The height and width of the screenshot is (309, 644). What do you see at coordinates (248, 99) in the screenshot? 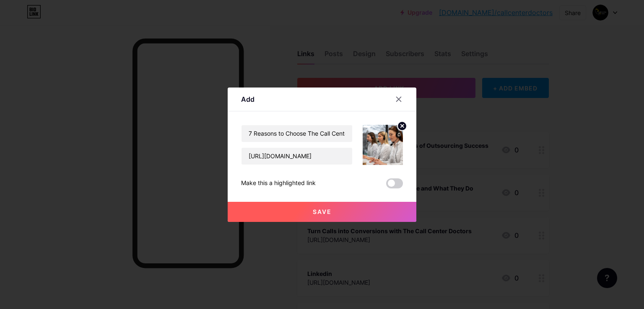
I see `div: Add` at bounding box center [248, 99].